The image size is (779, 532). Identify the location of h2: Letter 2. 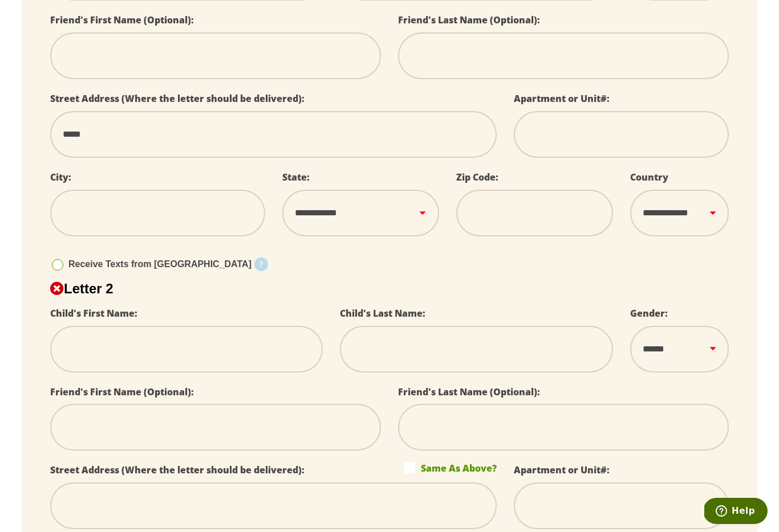
(390, 289).